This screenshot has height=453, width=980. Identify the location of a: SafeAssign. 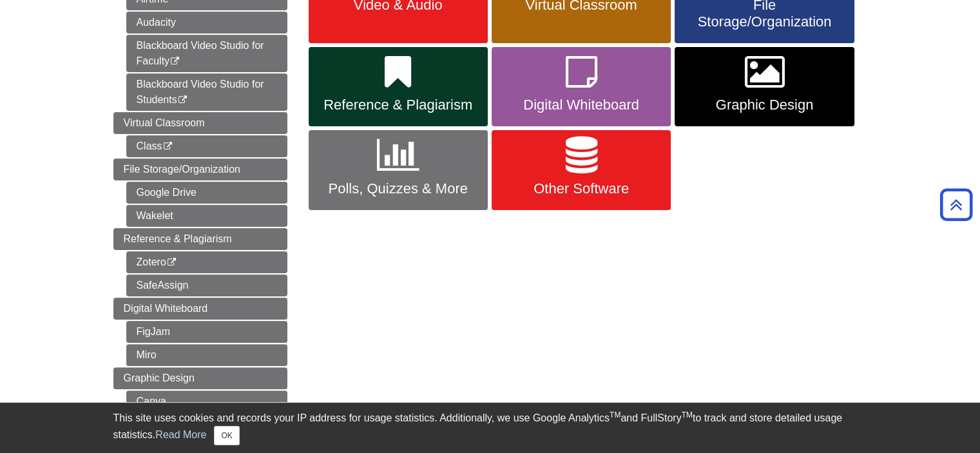
(207, 285).